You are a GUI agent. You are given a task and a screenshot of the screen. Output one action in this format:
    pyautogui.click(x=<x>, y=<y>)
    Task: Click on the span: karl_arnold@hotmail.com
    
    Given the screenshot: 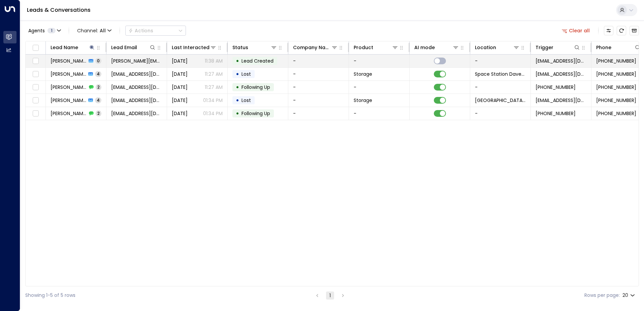 What is the action you would take?
    pyautogui.click(x=137, y=61)
    